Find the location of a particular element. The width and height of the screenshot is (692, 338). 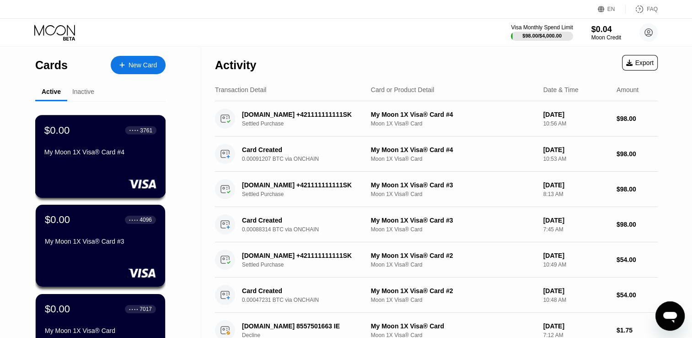

div: Visa Monthly Spend Limit$98.00/$4,000.00 is located at coordinates (542, 32).